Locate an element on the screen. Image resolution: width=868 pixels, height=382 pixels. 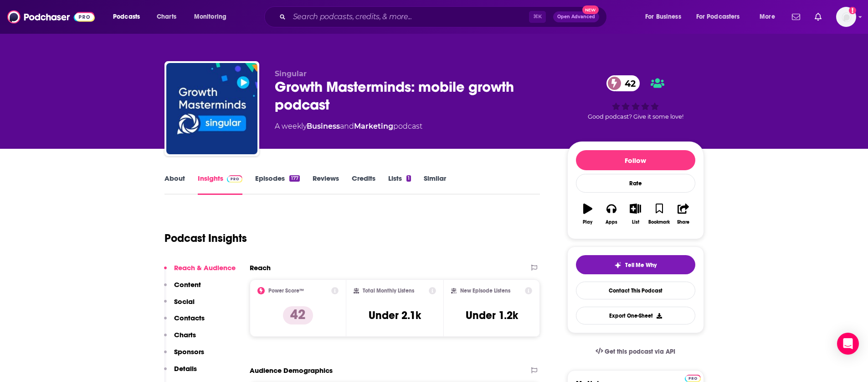
a: Charts is located at coordinates (166, 16).